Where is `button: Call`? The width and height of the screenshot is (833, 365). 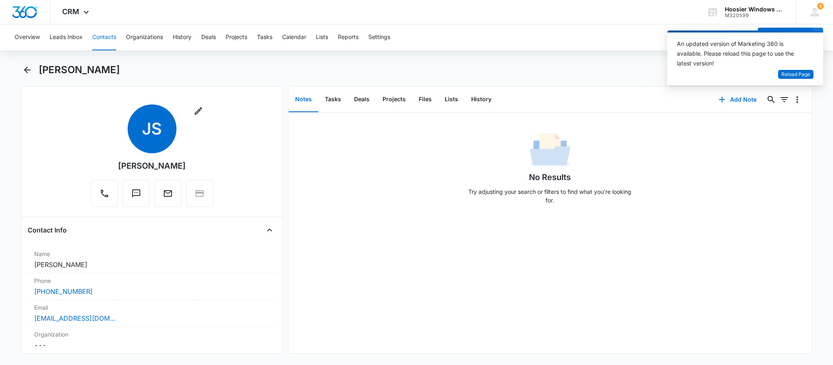 button: Call is located at coordinates (104, 193).